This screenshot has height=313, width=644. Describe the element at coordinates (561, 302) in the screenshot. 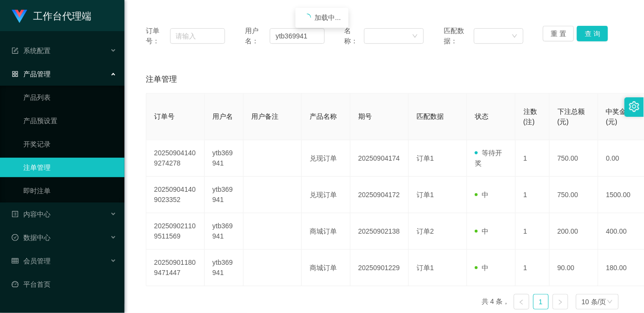

I see `li: 下一页` at that location.